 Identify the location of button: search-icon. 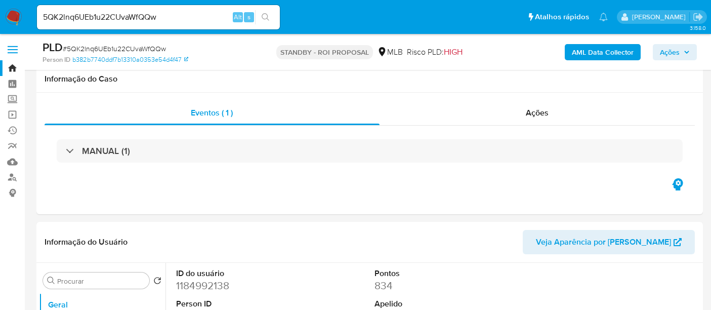
(265, 17).